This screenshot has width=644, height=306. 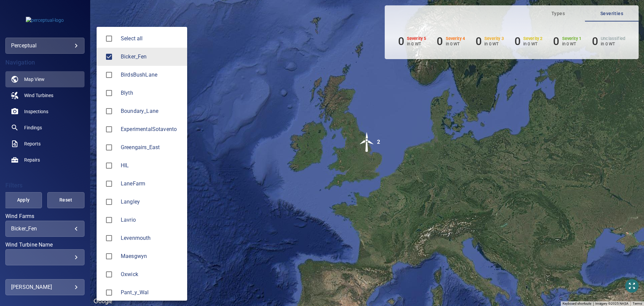 What do you see at coordinates (151, 93) in the screenshot?
I see `div: Wind Farms Blyth` at bounding box center [151, 93].